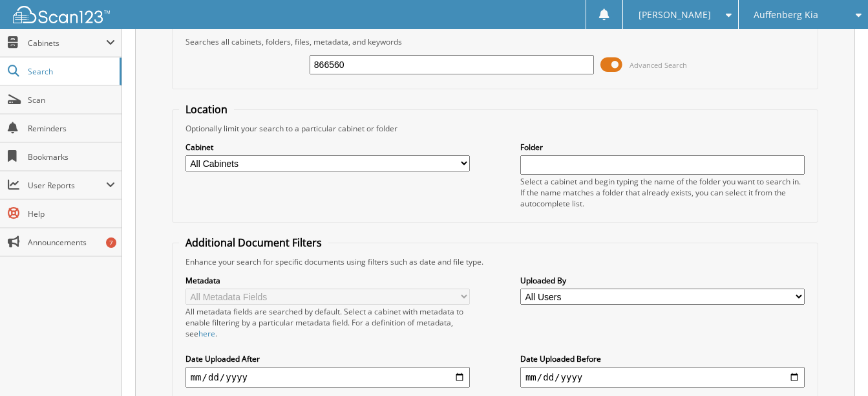  I want to click on label: Folder, so click(662, 147).